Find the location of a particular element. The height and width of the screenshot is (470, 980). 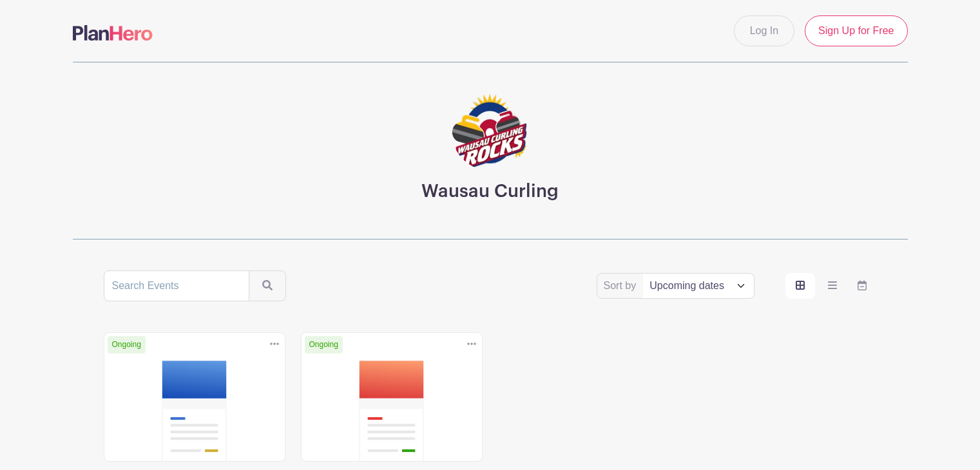

img: logo-1.png is located at coordinates (491, 132).